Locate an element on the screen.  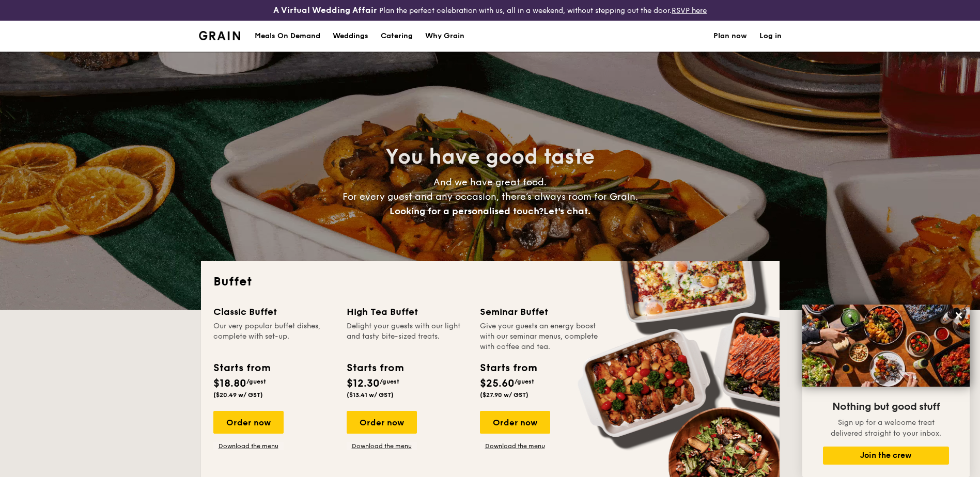
span: ($20.49 w/ GST) is located at coordinates (238, 395).